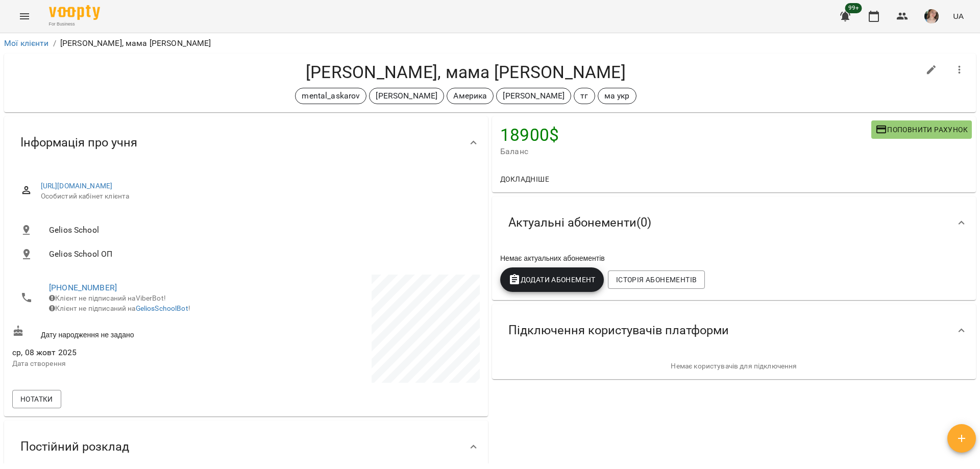 Image resolution: width=980 pixels, height=469 pixels. Describe the element at coordinates (78, 142) in the screenshot. I see `span: Інформація про учня` at that location.